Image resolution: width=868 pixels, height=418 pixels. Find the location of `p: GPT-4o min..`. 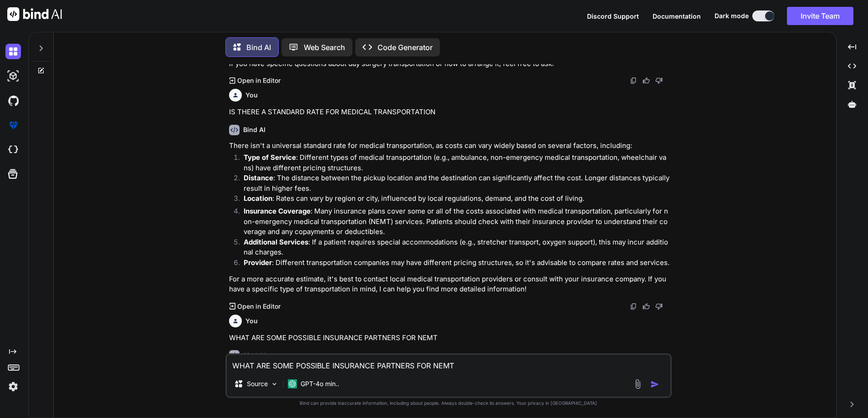

p: GPT-4o min.. is located at coordinates (320, 384).